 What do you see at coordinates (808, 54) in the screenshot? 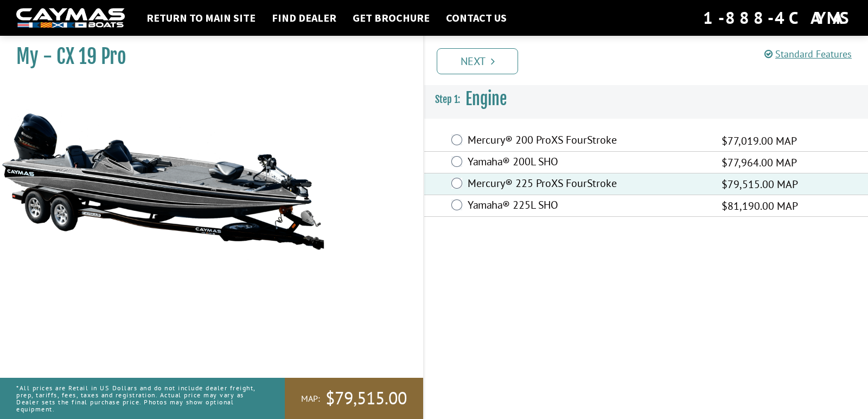
I see `a: Standard Features` at bounding box center [808, 54].